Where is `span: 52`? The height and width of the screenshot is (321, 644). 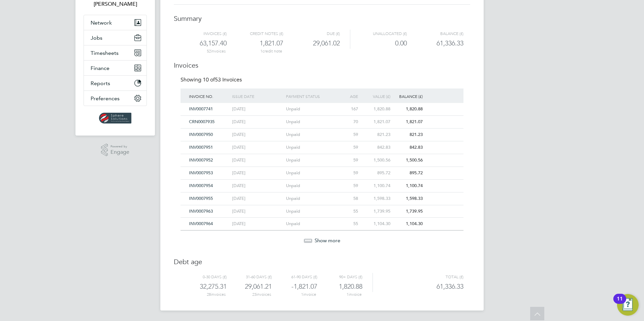
span: 52 is located at coordinates (209, 51).